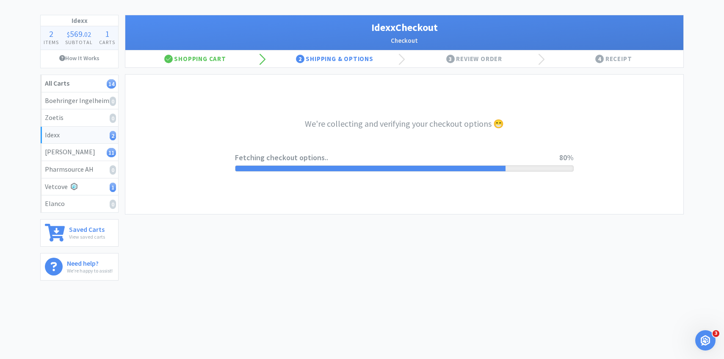  I want to click on a: How It Works, so click(79, 58).